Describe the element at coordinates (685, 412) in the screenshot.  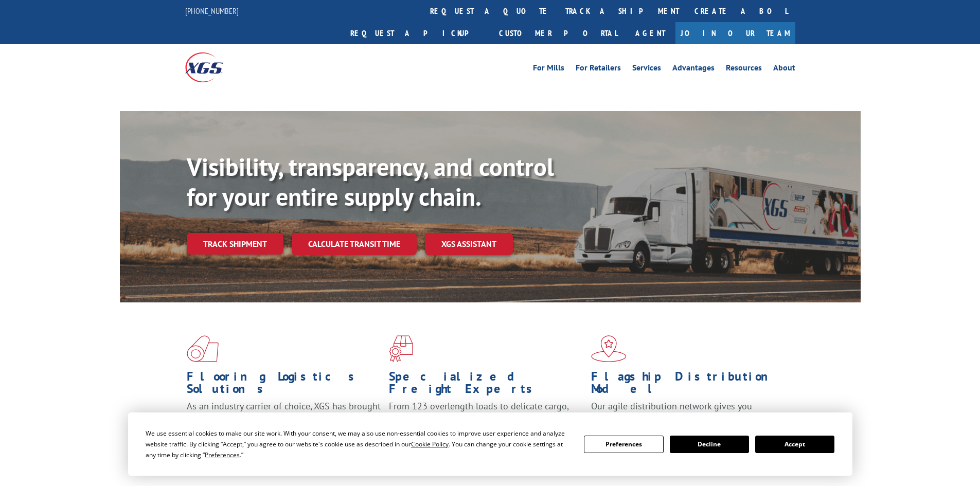
I see `span: Our agile distribution network gives you nationwide inventory management on demand.` at that location.